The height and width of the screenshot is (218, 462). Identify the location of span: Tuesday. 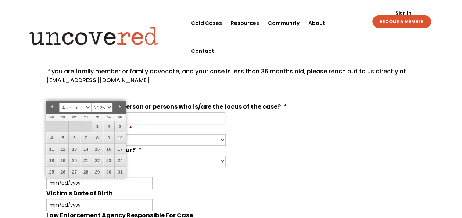
(63, 117).